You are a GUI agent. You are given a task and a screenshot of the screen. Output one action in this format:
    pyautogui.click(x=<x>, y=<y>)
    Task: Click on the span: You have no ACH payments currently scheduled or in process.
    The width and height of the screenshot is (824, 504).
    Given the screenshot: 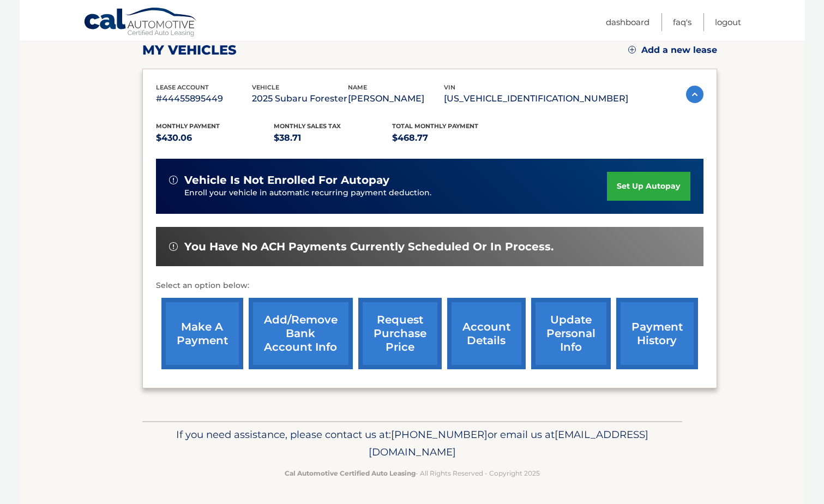 What is the action you would take?
    pyautogui.click(x=369, y=247)
    